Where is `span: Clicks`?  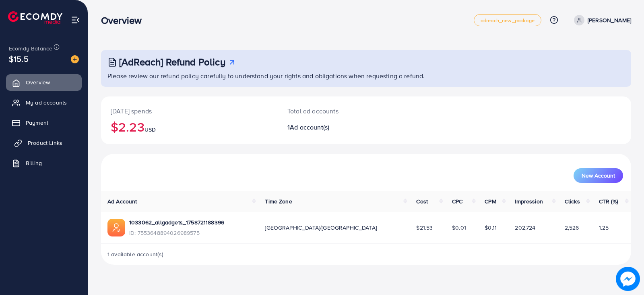 span: Clicks is located at coordinates (572, 201).